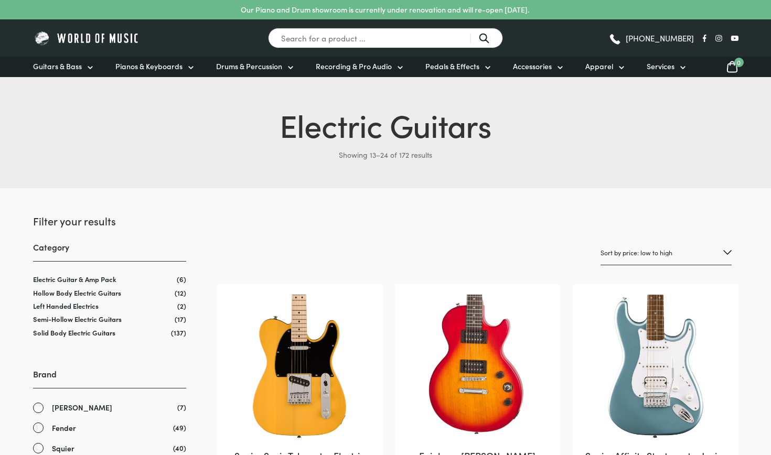  I want to click on span: (7), so click(181, 407).